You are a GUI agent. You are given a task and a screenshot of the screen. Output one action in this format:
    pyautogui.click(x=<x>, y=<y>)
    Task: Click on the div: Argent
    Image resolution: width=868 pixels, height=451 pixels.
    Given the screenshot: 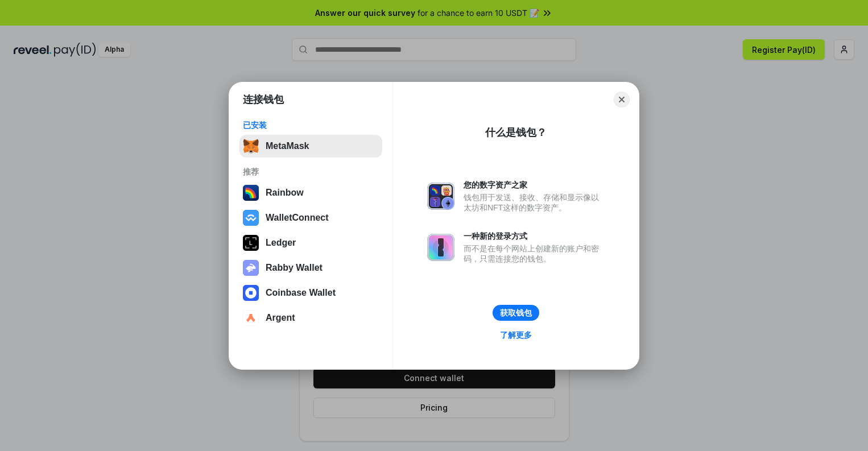 What is the action you would take?
    pyautogui.click(x=280, y=318)
    